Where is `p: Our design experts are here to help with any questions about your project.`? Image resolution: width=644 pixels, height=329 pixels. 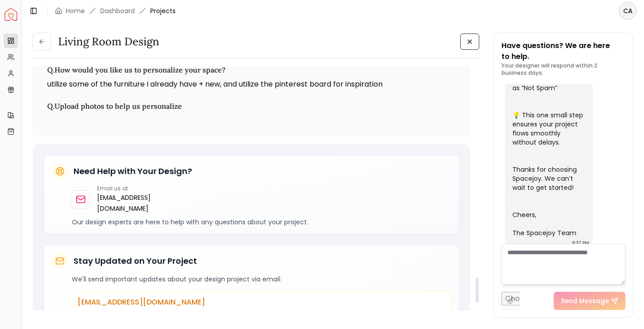 p: Our design experts are here to help with any questions about your project. is located at coordinates (261, 222).